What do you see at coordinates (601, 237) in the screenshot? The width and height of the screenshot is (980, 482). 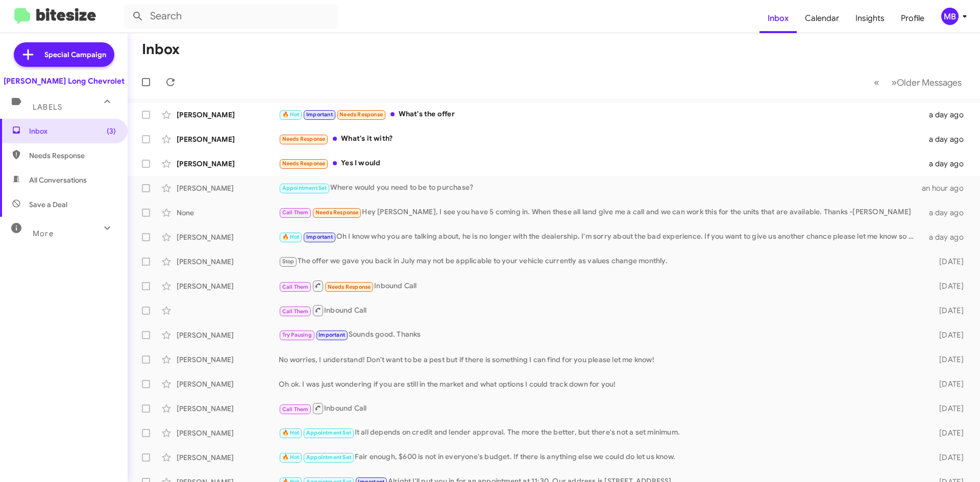 I see `div: Oh I know who you are talking about, he is no longer with the dealership. I'm sorry about the bad...` at bounding box center [601, 237].